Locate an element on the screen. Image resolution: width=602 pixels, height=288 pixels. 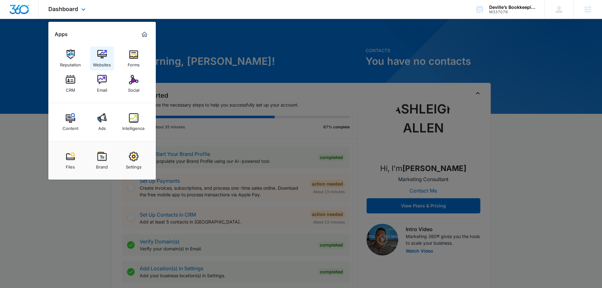
a: Social is located at coordinates (134, 84).